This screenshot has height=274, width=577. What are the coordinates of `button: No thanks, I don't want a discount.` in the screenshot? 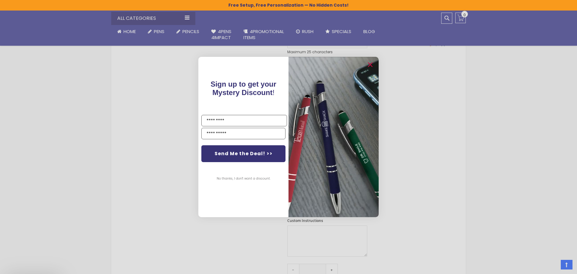 It's located at (243, 178).